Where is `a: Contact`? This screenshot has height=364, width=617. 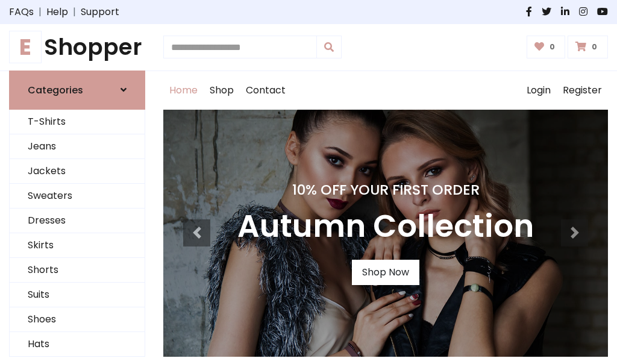 a: Contact is located at coordinates (266, 90).